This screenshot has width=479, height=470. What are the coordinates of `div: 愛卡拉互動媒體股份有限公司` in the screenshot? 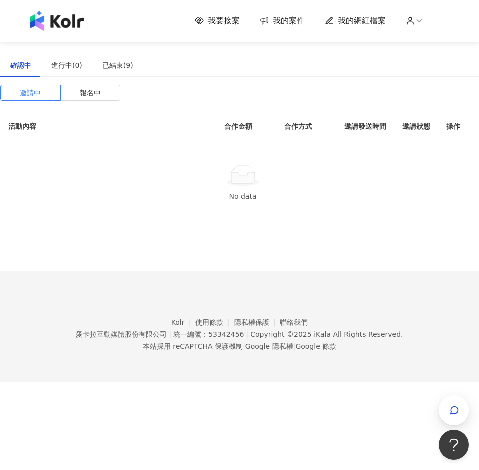 It's located at (121, 335).